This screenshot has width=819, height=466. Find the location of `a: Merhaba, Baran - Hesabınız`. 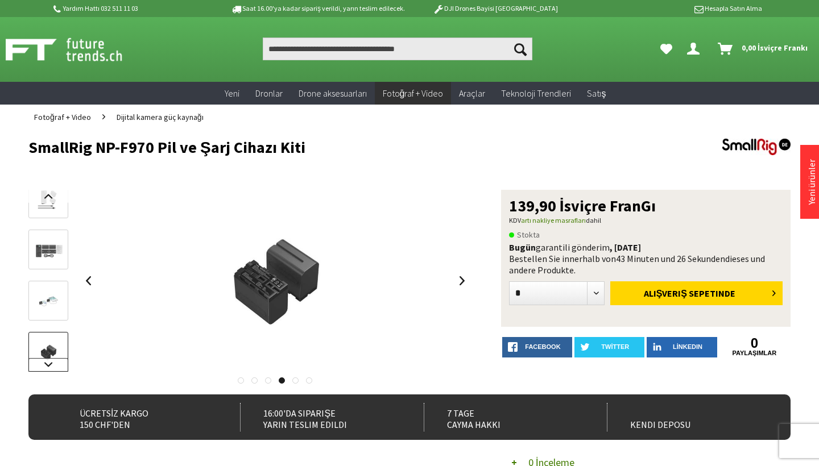

a: Merhaba, Baran - Hesabınız is located at coordinates (695, 49).